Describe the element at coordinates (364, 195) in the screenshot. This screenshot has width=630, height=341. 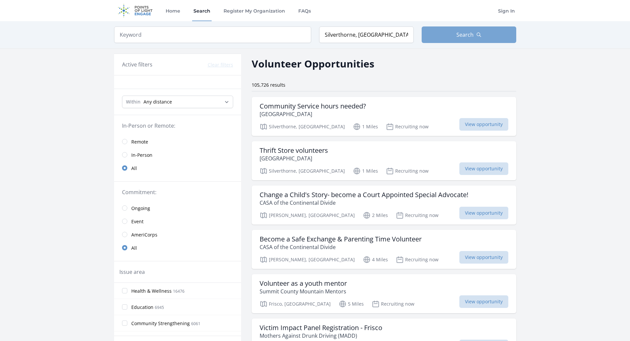
I see `h3: Change a Child's Story- become a Court Appointed Special Advocate!` at that location.